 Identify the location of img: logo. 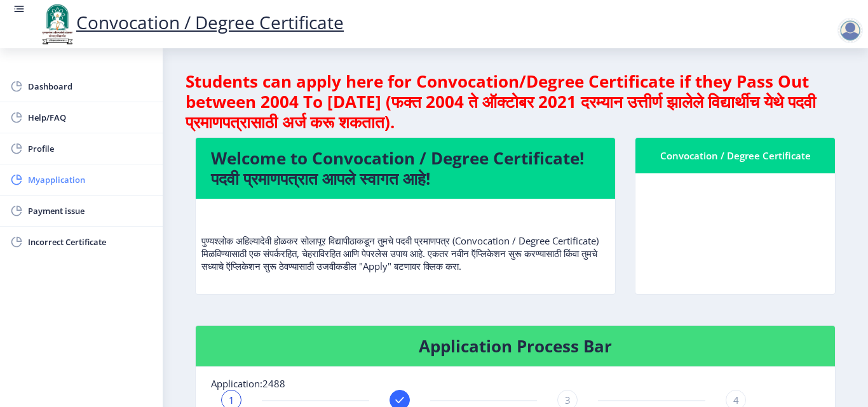
(57, 24).